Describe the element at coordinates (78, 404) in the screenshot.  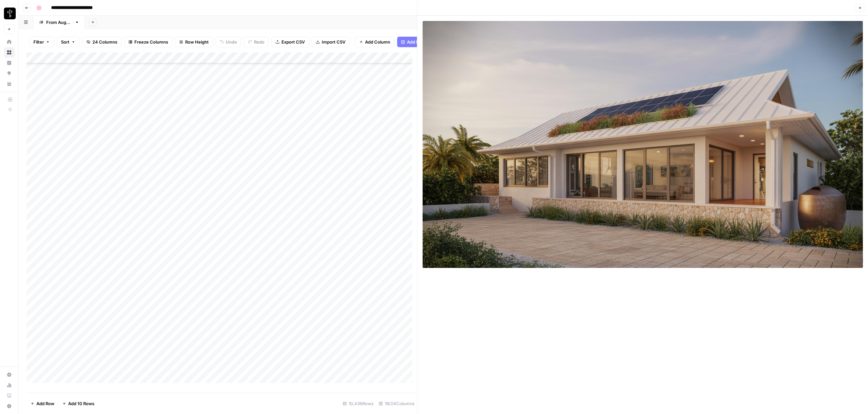
I see `button: Add 10 Rows` at that location.